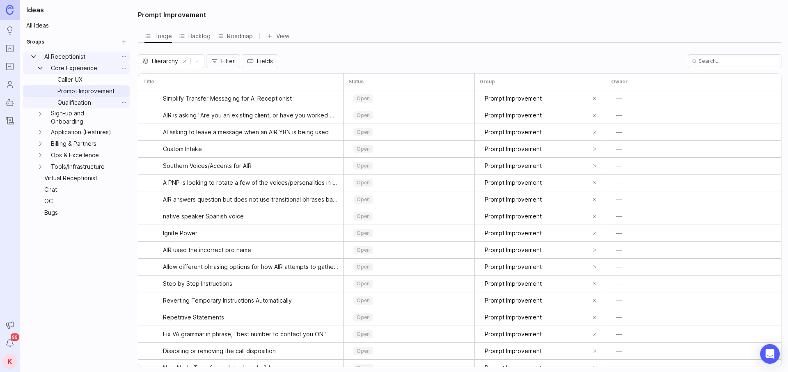 Image resolution: width=788 pixels, height=372 pixels. Describe the element at coordinates (158, 36) in the screenshot. I see `div: Triage` at that location.